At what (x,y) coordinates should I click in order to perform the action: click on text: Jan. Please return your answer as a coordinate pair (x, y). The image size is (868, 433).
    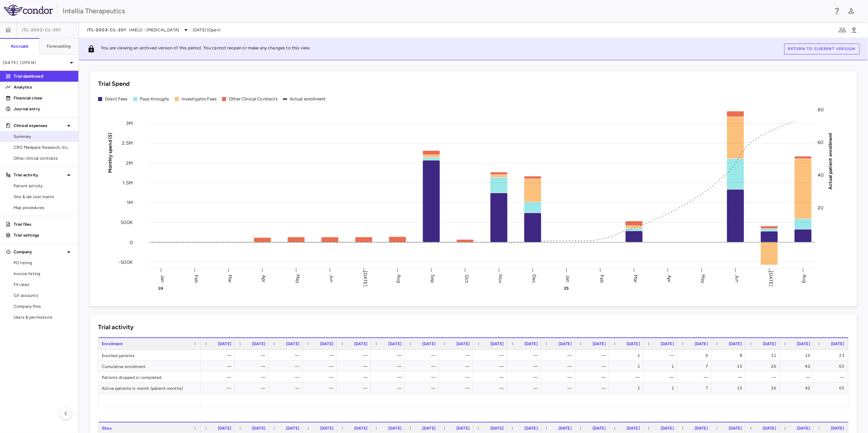
    Looking at the image, I should click on (568, 278).